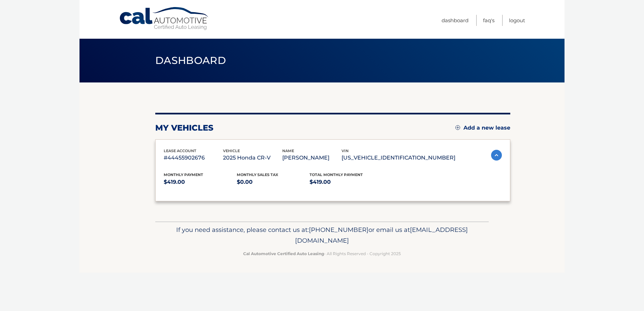 The height and width of the screenshot is (311, 644). Describe the element at coordinates (336, 175) in the screenshot. I see `span: Total Monthly Payment` at that location.